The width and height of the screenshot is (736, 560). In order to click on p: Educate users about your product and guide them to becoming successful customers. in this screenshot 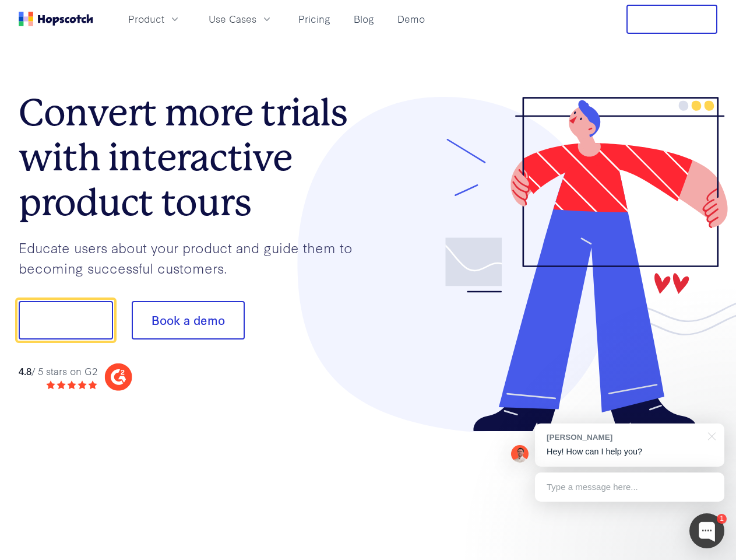, I will do `click(193, 257)`.